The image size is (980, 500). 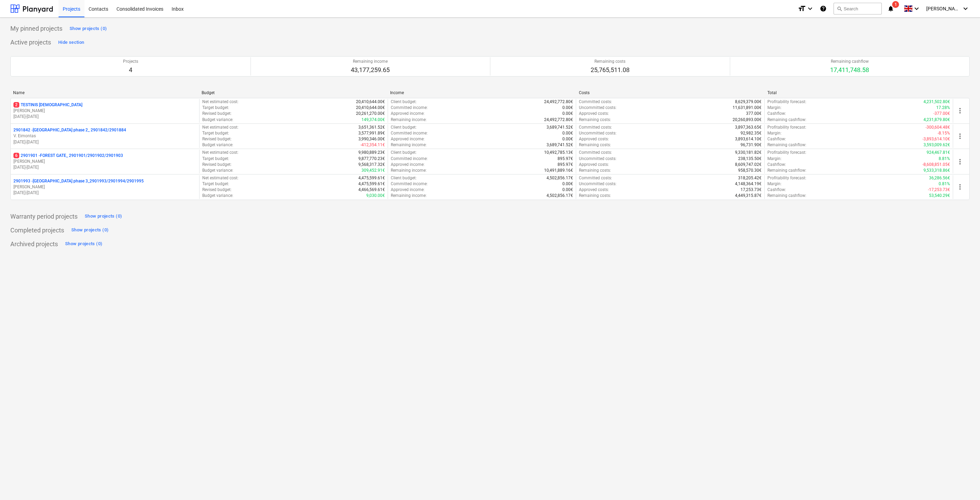 What do you see at coordinates (823, 8) in the screenshot?
I see `i: Knowledge base` at bounding box center [823, 8].